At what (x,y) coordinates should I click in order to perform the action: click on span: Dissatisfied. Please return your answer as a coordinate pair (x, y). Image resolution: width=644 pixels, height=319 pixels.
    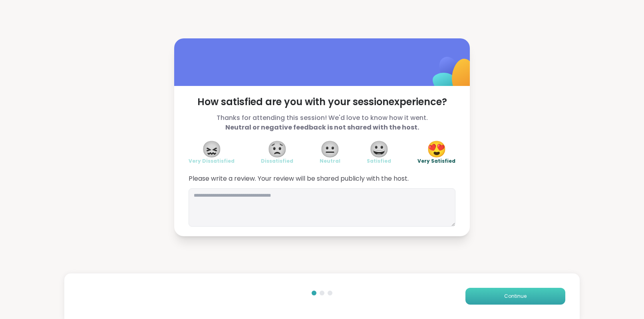
    Looking at the image, I should click on (276, 161).